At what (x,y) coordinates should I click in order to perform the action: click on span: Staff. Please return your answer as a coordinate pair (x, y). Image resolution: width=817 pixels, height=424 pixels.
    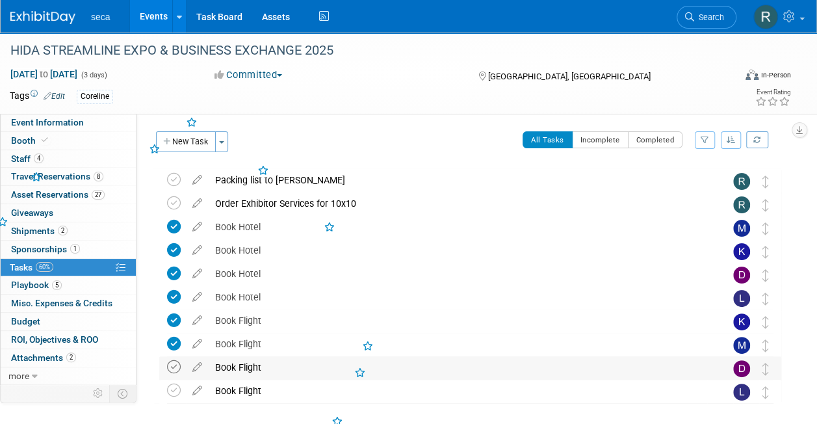
    Looking at the image, I should click on (27, 159).